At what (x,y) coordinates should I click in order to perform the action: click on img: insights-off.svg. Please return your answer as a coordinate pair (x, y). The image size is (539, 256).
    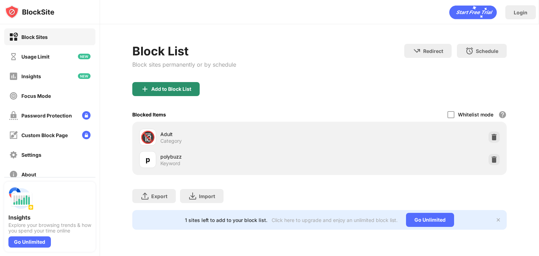
    Looking at the image, I should click on (13, 76).